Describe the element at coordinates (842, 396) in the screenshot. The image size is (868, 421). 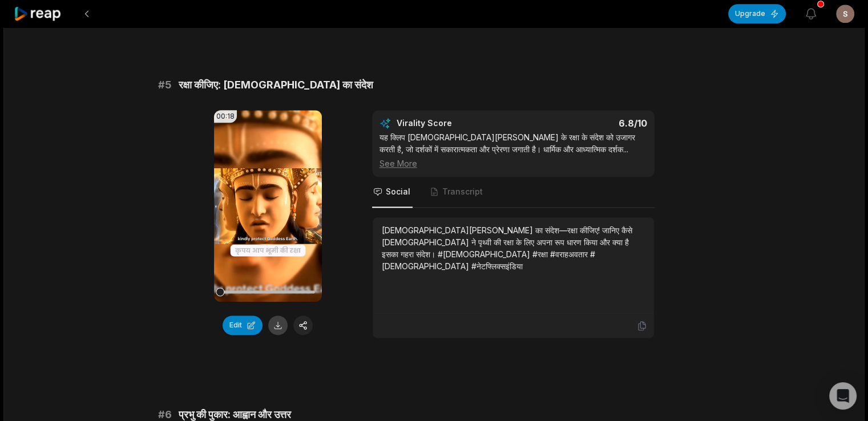
I see `div: Open Intercom Messenger` at that location.